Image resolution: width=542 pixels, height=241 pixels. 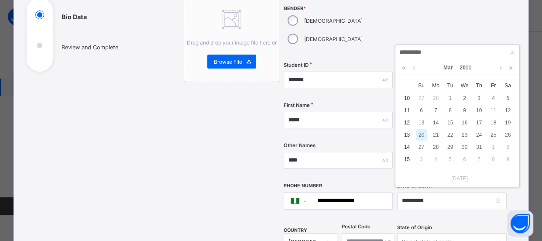 I want to click on label: Other Names, so click(x=300, y=145).